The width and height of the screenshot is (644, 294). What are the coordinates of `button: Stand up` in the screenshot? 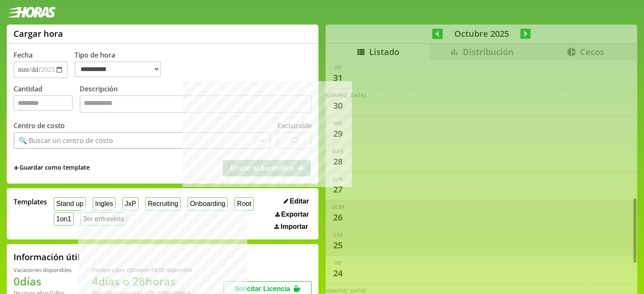 It's located at (70, 203).